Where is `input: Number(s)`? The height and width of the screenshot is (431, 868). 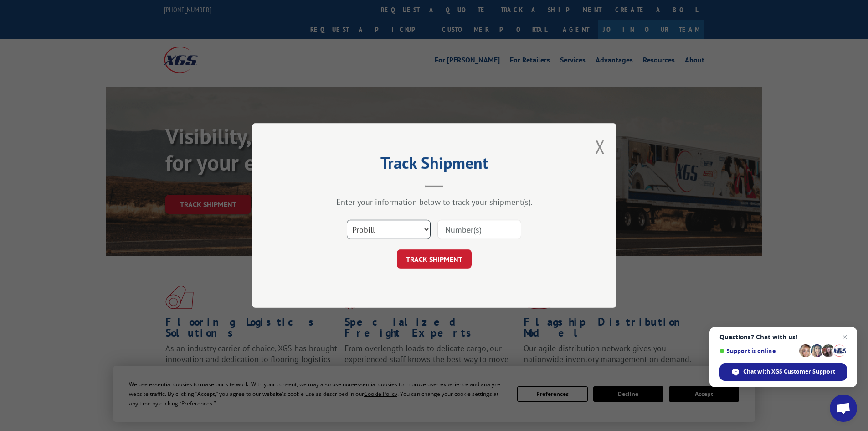 input: Number(s) is located at coordinates (479, 230).